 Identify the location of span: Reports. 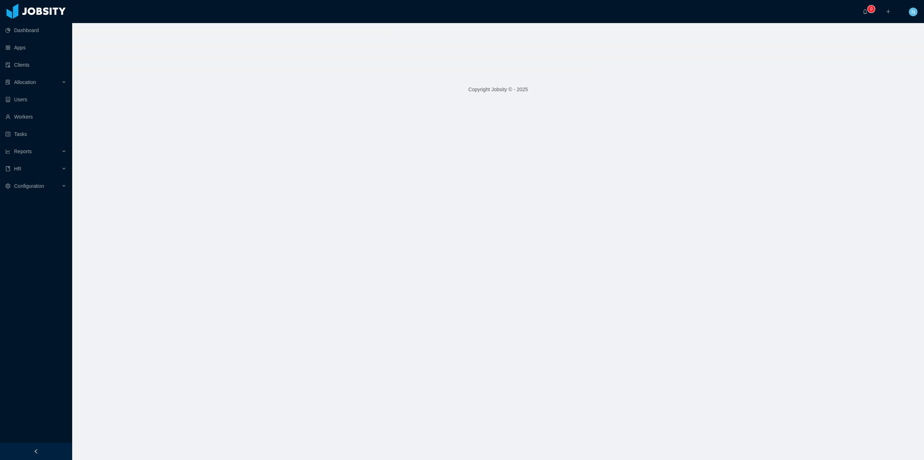
(23, 152).